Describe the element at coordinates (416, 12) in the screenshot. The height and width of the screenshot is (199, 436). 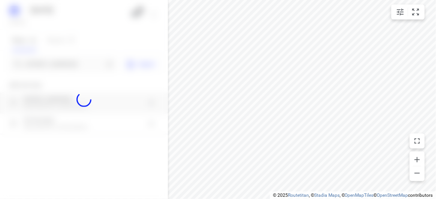
I see `button: Fit zoom` at that location.